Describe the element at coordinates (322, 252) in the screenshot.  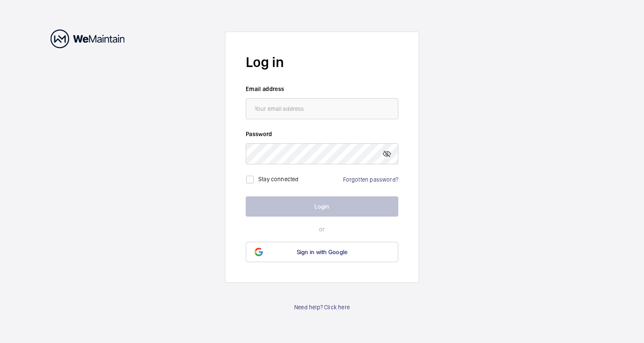
I see `span: Sign in with Google` at that location.